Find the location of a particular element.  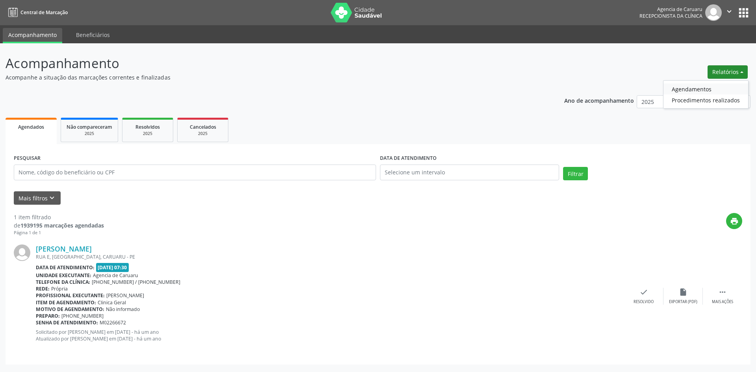

input: Selecione um intervalo is located at coordinates (469, 172).